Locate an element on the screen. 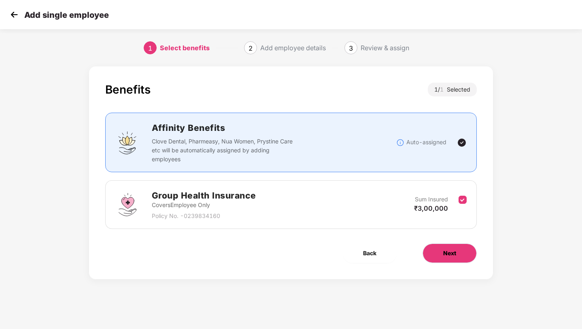 This screenshot has height=329, width=582. span: 2 is located at coordinates (250, 48).